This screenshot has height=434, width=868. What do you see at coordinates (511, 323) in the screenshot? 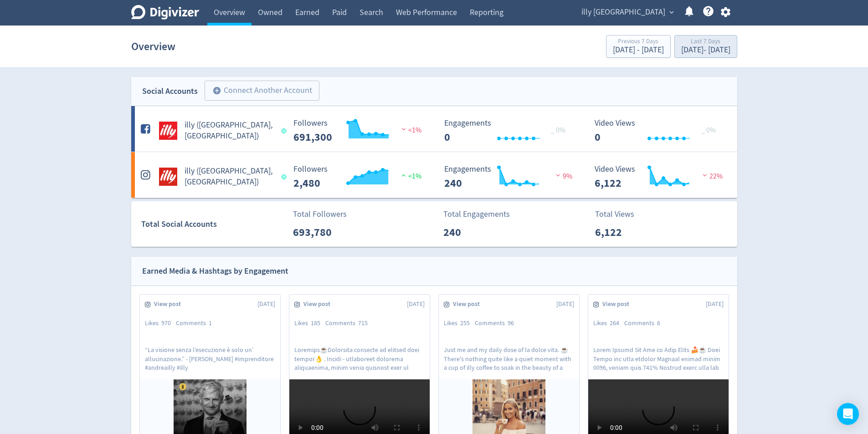
I see `span: 96` at bounding box center [511, 323].